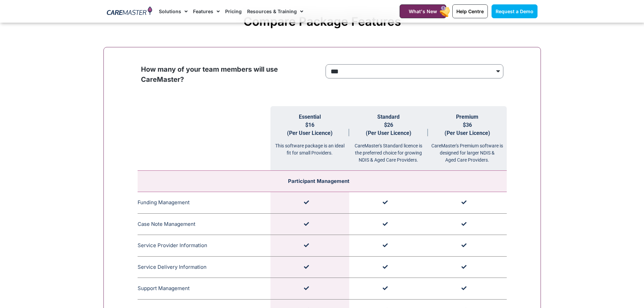 Image resolution: width=644 pixels, height=308 pixels. What do you see at coordinates (319, 180) in the screenshot?
I see `span: Participant Management` at bounding box center [319, 180].